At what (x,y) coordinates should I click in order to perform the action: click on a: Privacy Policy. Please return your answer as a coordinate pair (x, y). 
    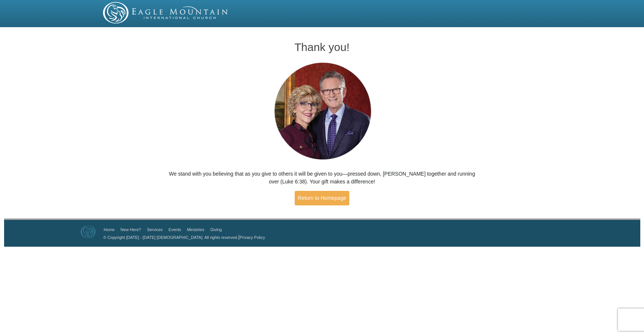
    Looking at the image, I should click on (252, 237).